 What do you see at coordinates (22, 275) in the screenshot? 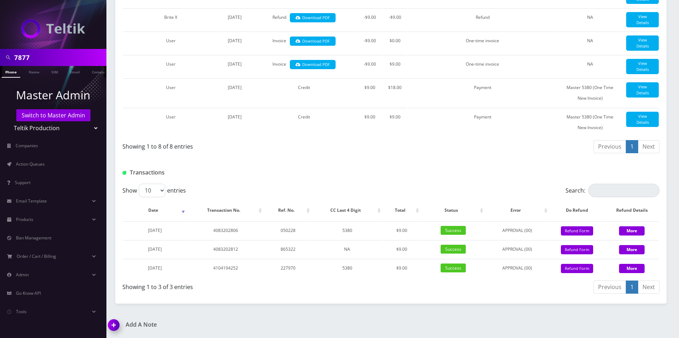
I see `span: Admin` at bounding box center [22, 275].